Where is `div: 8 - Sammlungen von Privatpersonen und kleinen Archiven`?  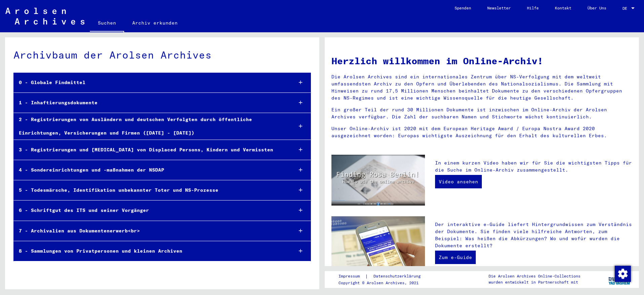 div: 8 - Sammlungen von Privatpersonen und kleinen Archiven is located at coordinates (150, 251).